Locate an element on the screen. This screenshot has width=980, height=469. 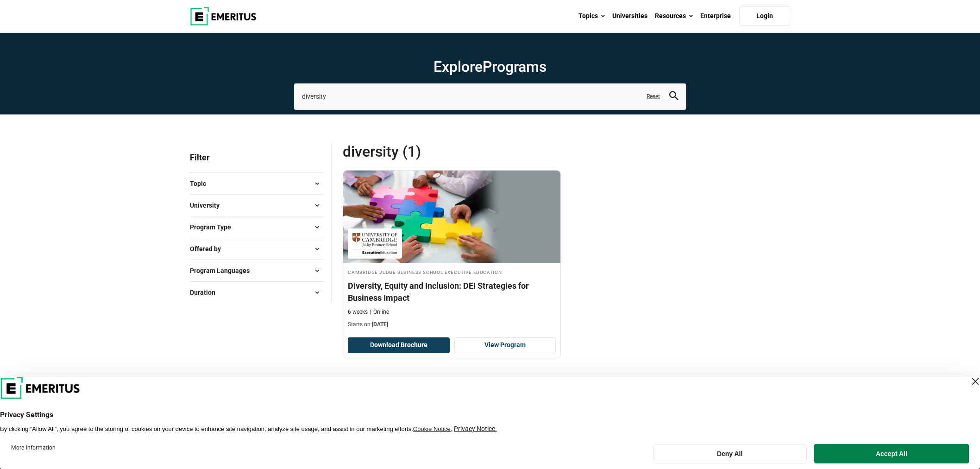
h4: Diversity, Equity and Inclusion: DEI Strategies for Business Impact is located at coordinates (452, 292).